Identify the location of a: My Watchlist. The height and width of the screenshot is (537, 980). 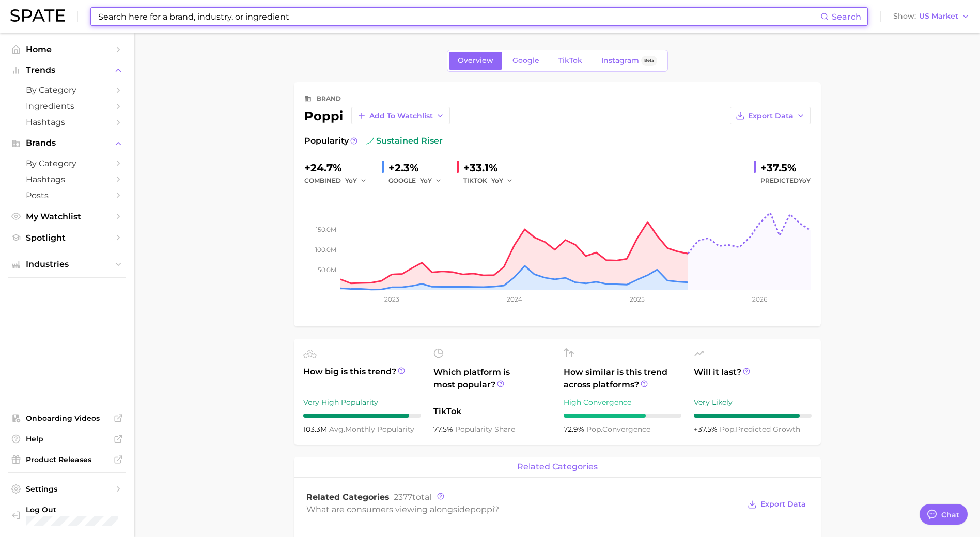
(67, 216).